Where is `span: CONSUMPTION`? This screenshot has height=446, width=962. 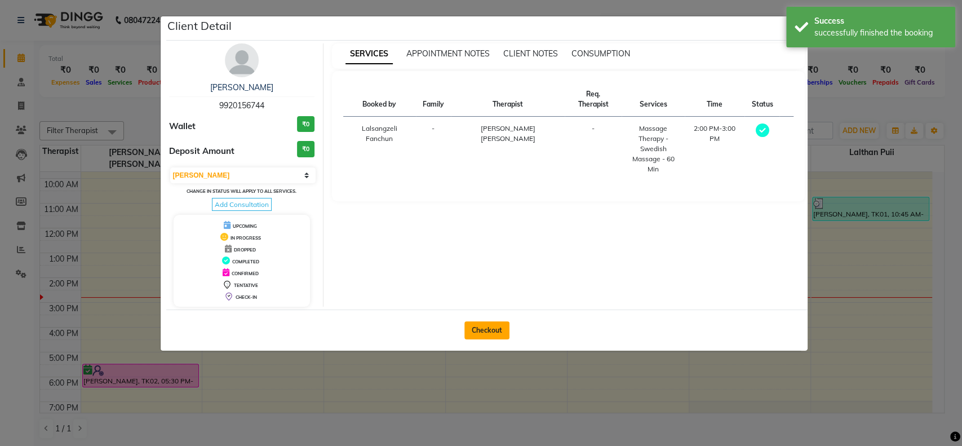
span: CONSUMPTION is located at coordinates (601, 54).